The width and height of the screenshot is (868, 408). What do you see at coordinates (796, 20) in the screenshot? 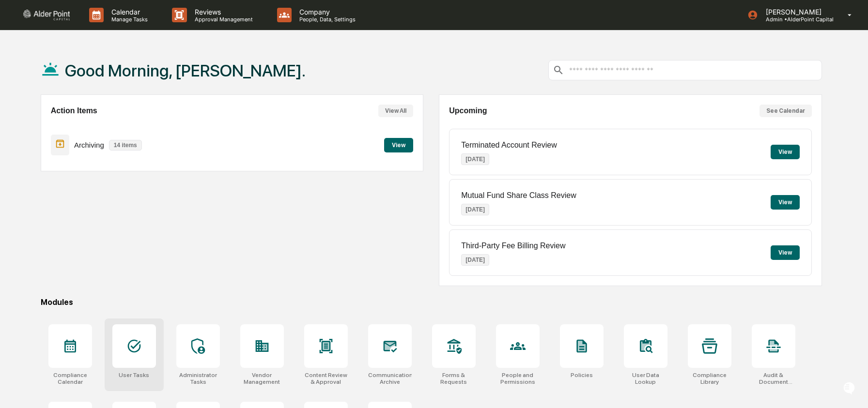
I see `p: Admin • AlderPoint Capital` at bounding box center [796, 20].